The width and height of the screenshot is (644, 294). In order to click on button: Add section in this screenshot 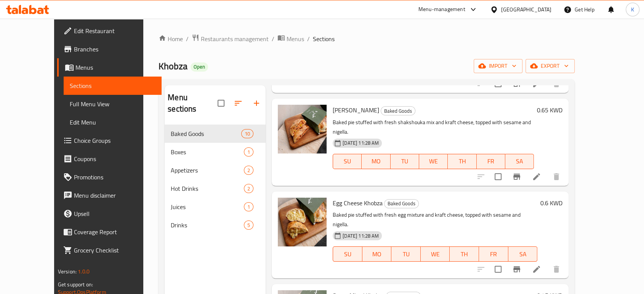, I will do `click(257, 103)`.